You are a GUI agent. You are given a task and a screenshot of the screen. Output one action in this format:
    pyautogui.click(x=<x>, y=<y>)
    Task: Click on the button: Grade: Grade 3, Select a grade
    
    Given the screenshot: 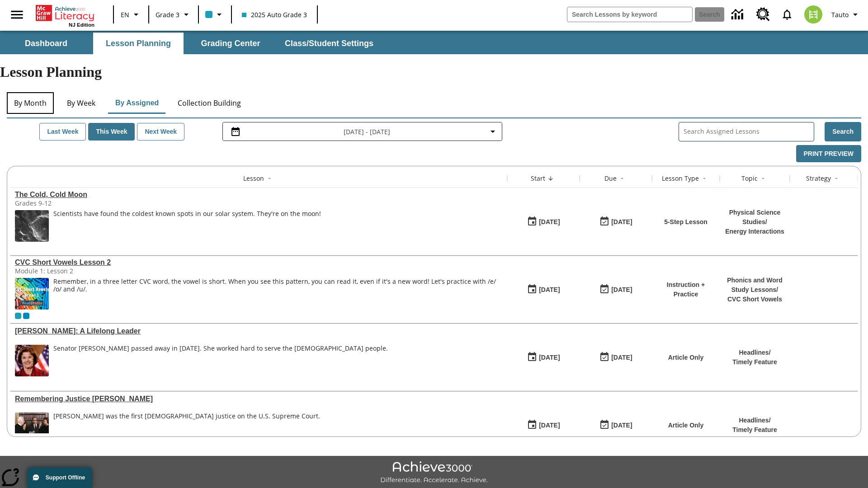 What is the action you would take?
    pyautogui.click(x=173, y=14)
    